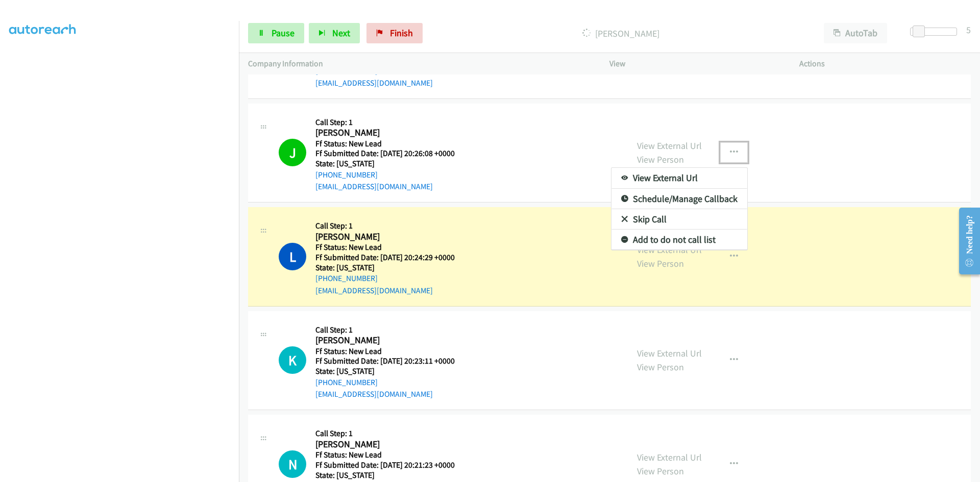  What do you see at coordinates (679, 178) in the screenshot?
I see `a: View External Url` at bounding box center [679, 178].